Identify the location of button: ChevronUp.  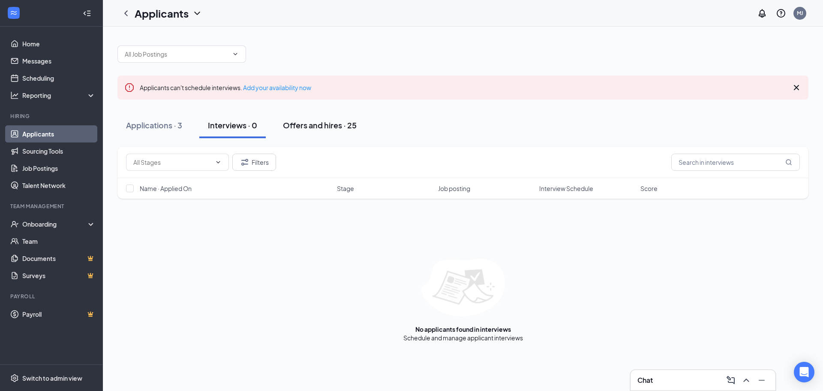
(747, 380).